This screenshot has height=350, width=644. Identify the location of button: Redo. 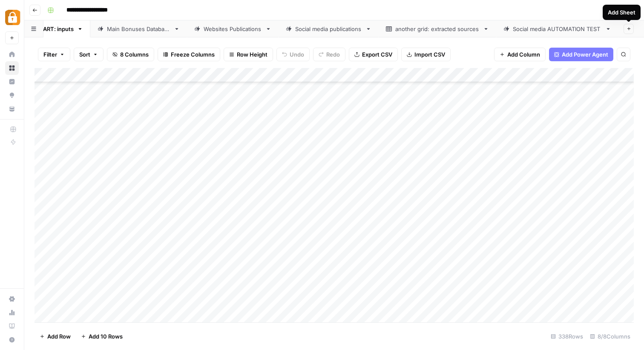
(329, 55).